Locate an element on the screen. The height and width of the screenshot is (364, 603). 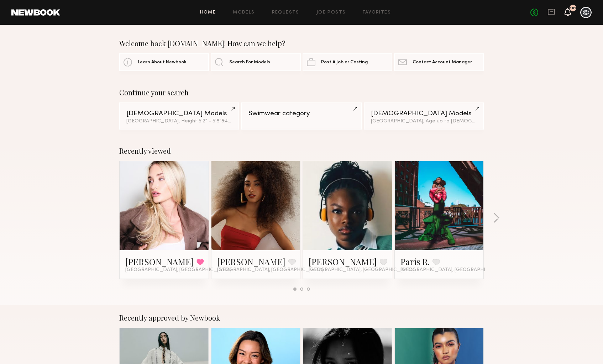
div: 181 is located at coordinates (573, 8).